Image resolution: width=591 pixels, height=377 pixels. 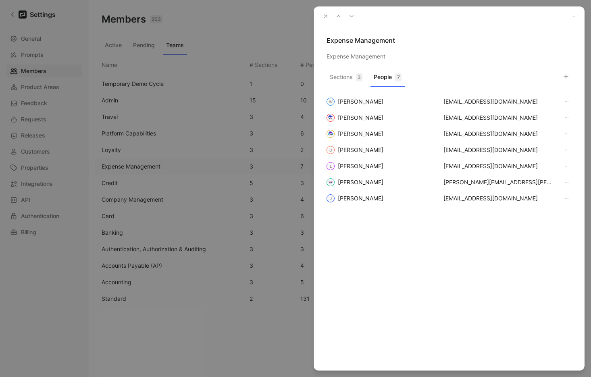 I want to click on div: 7, so click(x=399, y=77).